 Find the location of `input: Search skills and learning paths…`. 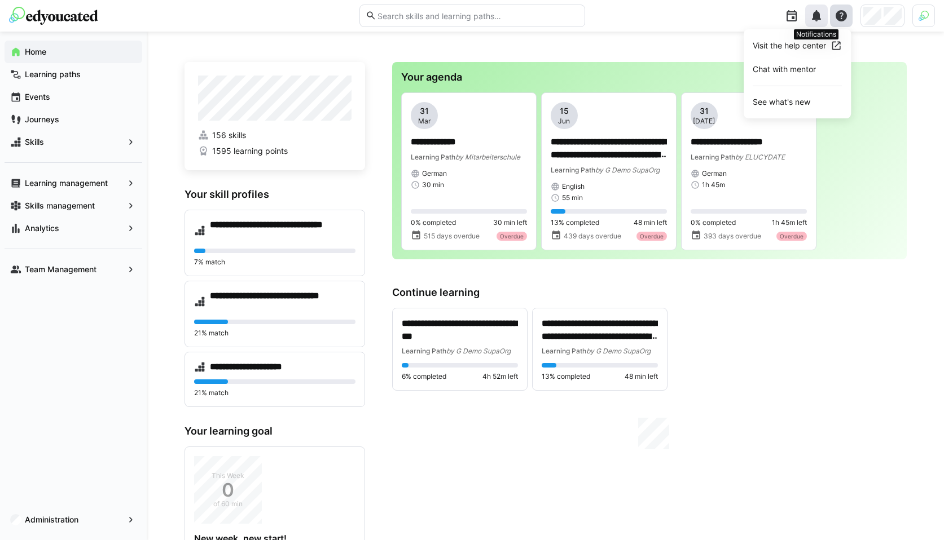

input: Search skills and learning paths… is located at coordinates (477, 16).